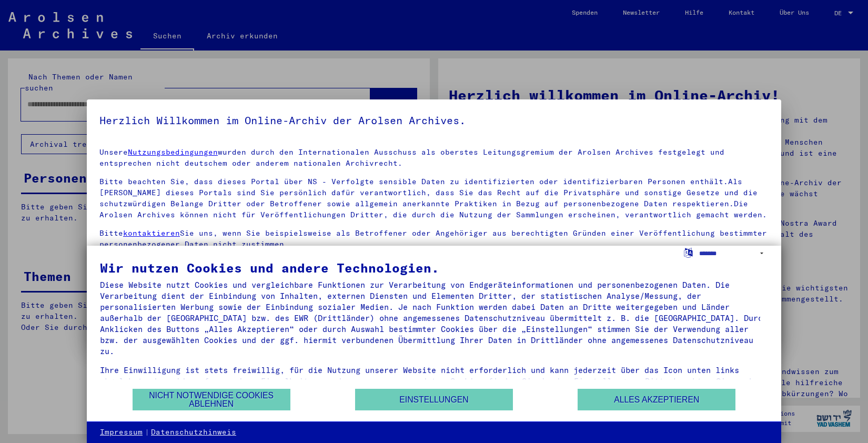 The height and width of the screenshot is (443, 868). Describe the element at coordinates (434, 381) in the screenshot. I see `div: Ihre Einwilligung ist stets freiwillig, für die Nutzung unserer Website nicht erforderlich und ka...` at that location.